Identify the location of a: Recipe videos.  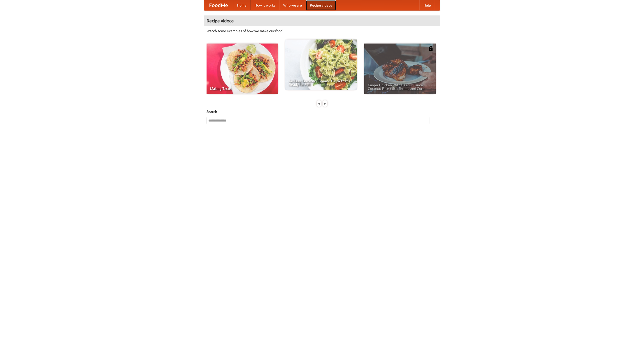
(321, 6).